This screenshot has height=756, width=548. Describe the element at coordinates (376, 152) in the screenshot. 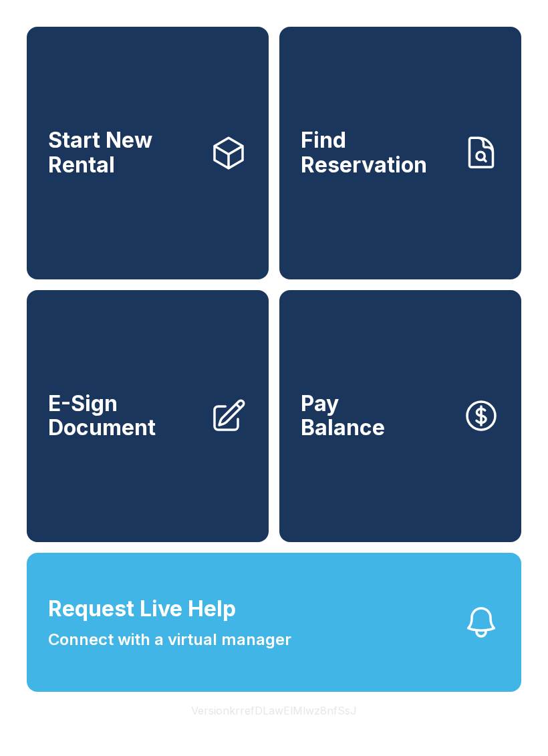

I see `span: Find Reservation` at that location.